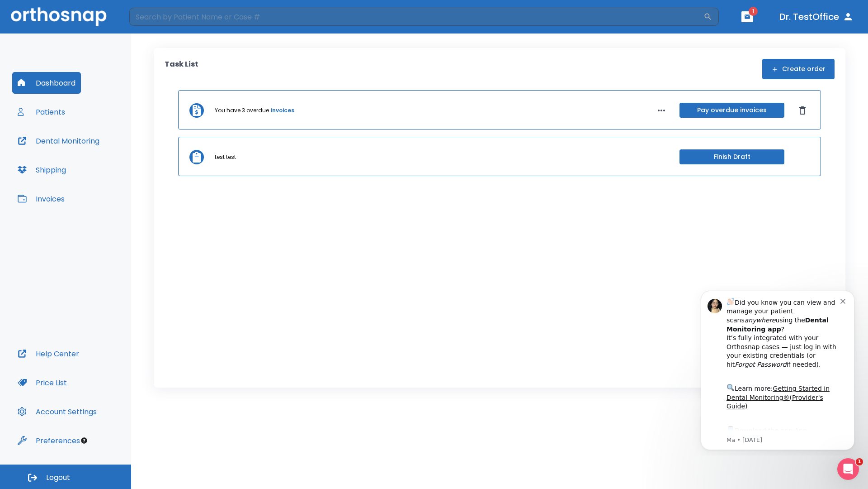 The image size is (868, 489). I want to click on a: Getting Started in Dental Monitoring, so click(91, 110).